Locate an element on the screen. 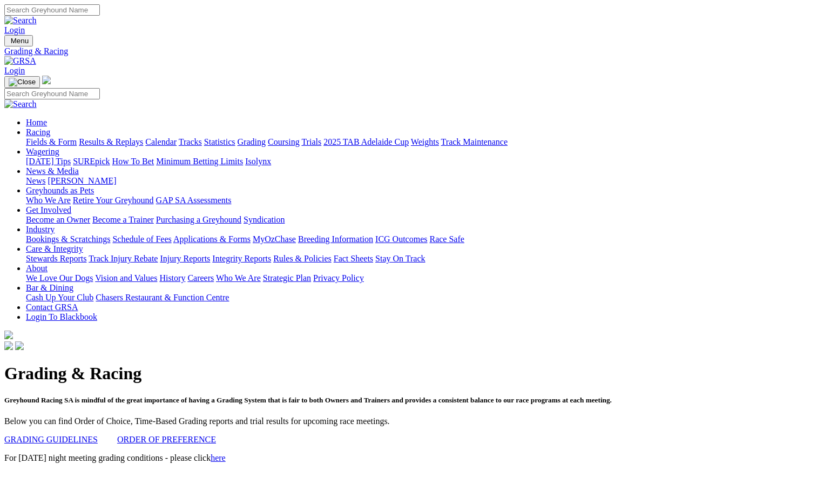 The width and height of the screenshot is (824, 504). a: Get Involved is located at coordinates (49, 209).